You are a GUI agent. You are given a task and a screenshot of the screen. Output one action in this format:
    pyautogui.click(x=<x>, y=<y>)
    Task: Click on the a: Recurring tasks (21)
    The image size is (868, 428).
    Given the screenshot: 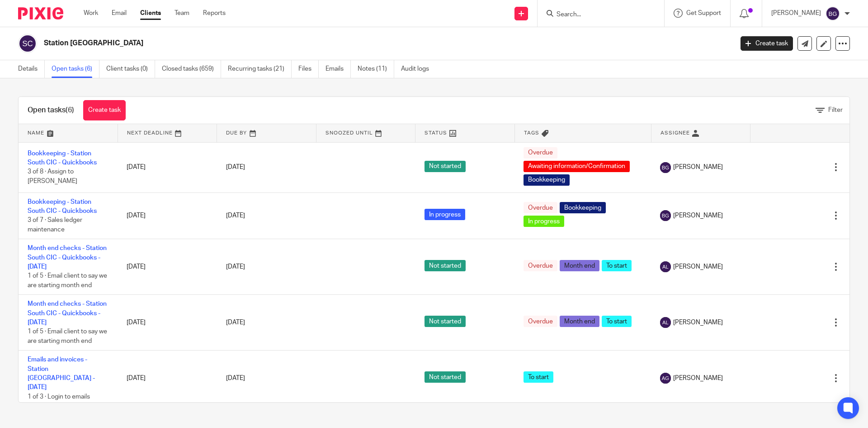 What is the action you would take?
    pyautogui.click(x=260, y=69)
    